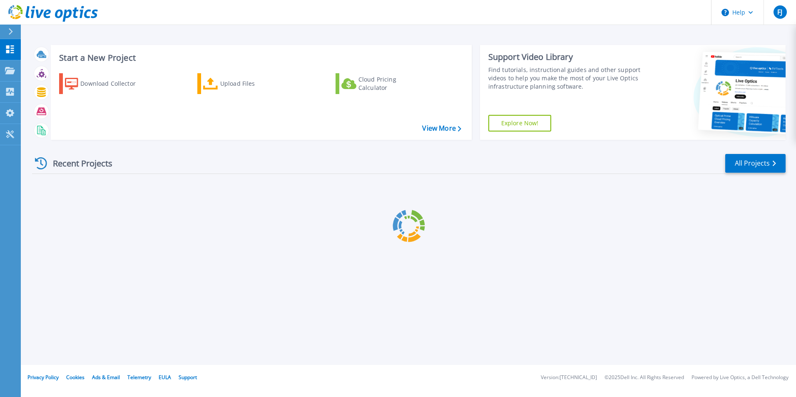 The height and width of the screenshot is (397, 796). What do you see at coordinates (106, 377) in the screenshot?
I see `a: Ads & Email` at bounding box center [106, 377].